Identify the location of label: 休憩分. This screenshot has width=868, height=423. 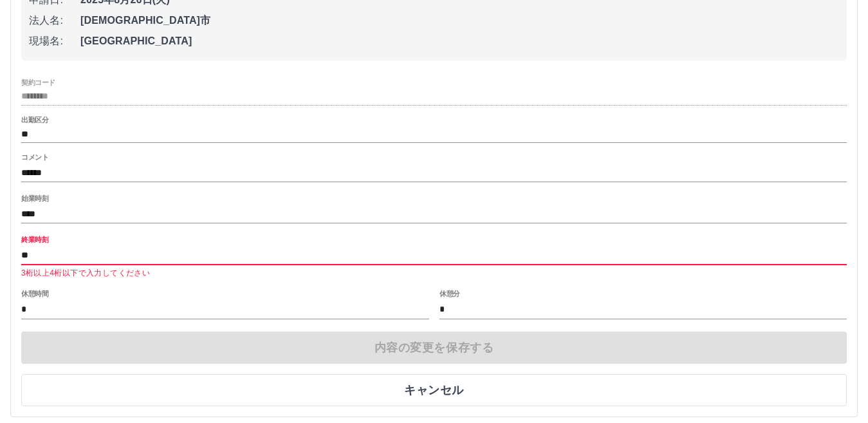
(449, 293).